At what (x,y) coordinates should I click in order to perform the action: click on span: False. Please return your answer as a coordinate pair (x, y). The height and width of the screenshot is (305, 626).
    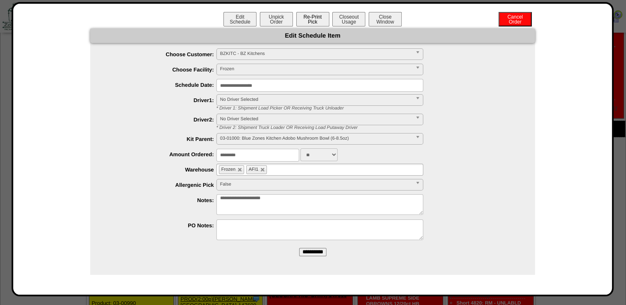
    Looking at the image, I should click on (316, 185).